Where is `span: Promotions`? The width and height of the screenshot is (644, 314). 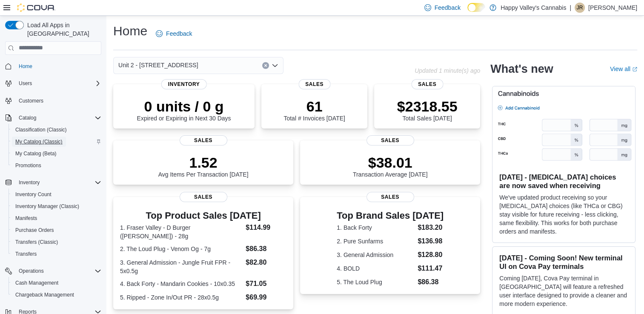 span: Promotions is located at coordinates (28, 166).